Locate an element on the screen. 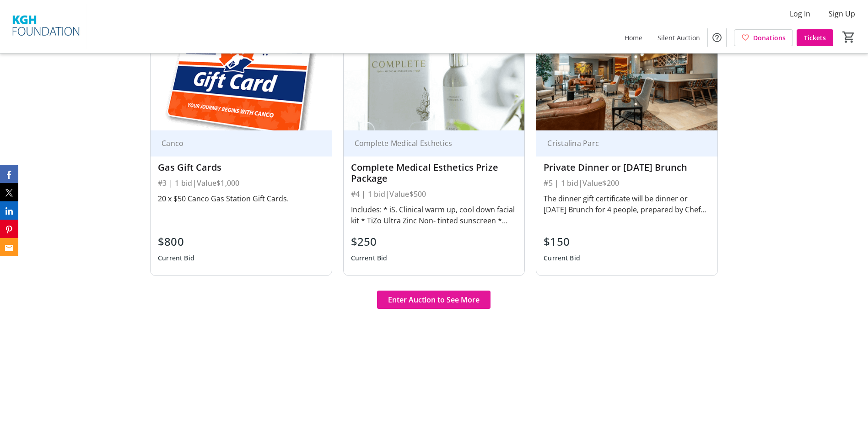  div: Complete Medical Esthetics Prize Package is located at coordinates (434, 173).